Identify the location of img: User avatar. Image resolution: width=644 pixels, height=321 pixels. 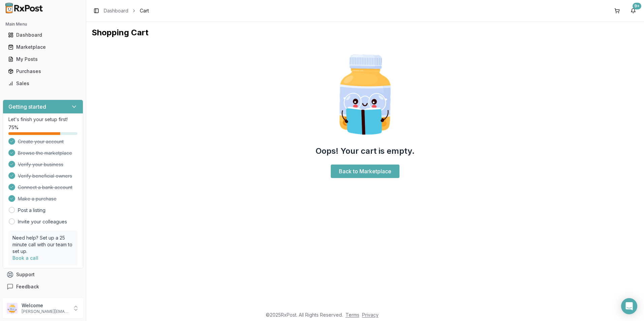
(12, 309).